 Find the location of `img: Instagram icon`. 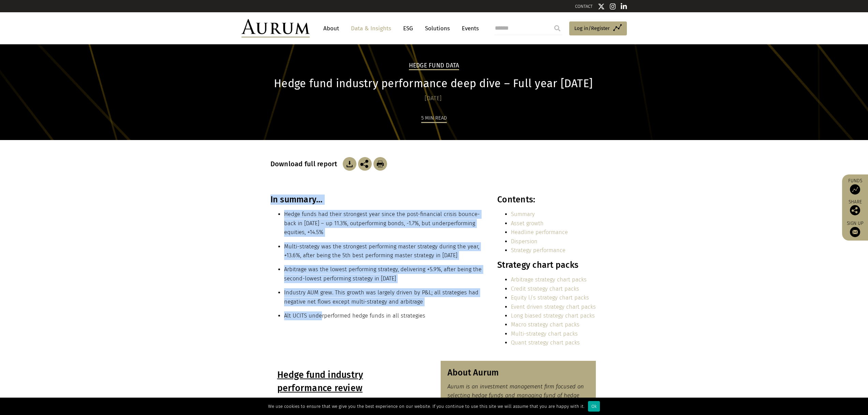

img: Instagram icon is located at coordinates (613, 7).